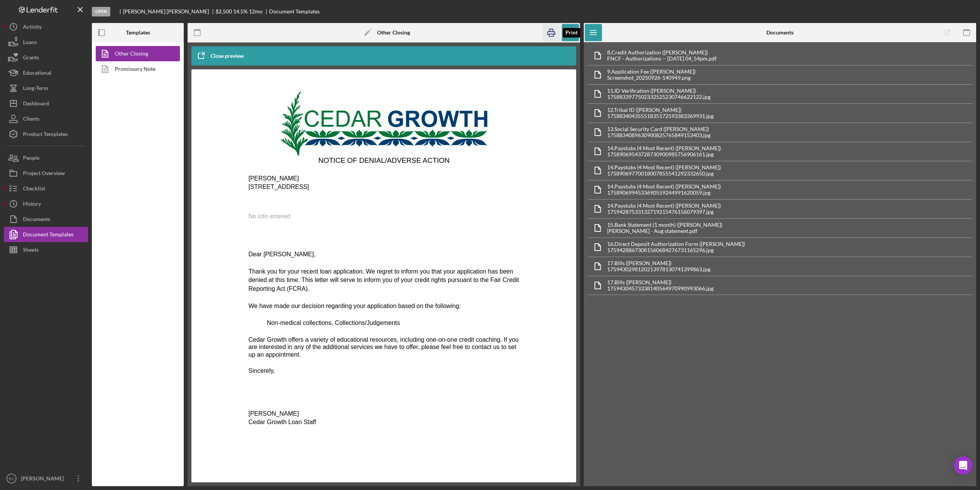 This screenshot has width=980, height=490. I want to click on button: Educational, so click(46, 73).